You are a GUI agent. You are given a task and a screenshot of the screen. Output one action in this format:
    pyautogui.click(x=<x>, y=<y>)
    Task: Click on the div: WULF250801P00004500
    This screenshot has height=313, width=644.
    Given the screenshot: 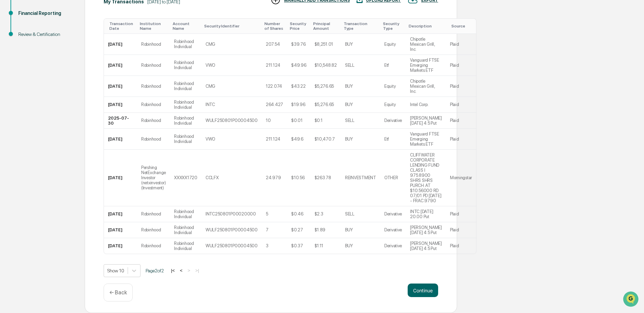 What is the action you would take?
    pyautogui.click(x=232, y=229)
    